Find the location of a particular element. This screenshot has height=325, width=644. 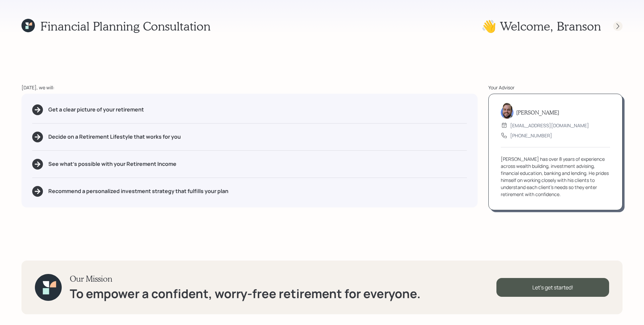

h5: Decide on a Retirement Lifestyle that works for you is located at coordinates (115, 136).